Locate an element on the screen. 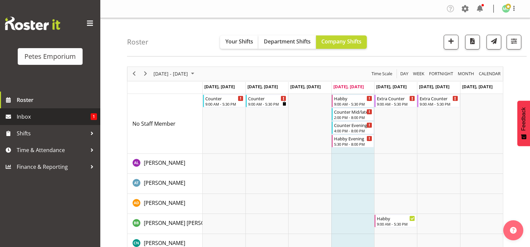  div: Counter Mid/late Shift is located at coordinates (353, 112).